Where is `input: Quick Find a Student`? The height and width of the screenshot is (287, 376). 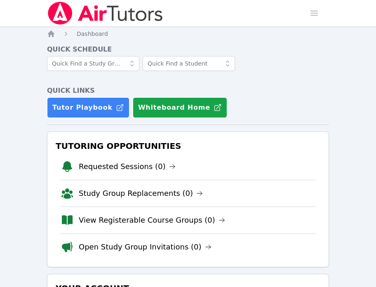 input: Quick Find a Student is located at coordinates (189, 64).